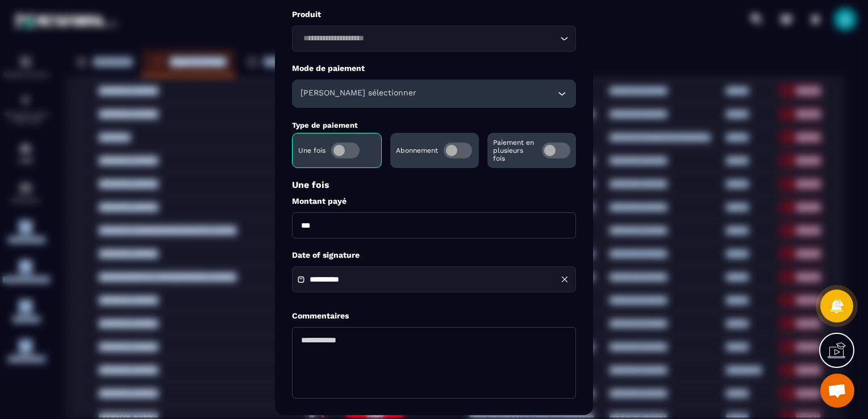 Image resolution: width=868 pixels, height=419 pixels. What do you see at coordinates (434, 68) in the screenshot?
I see `label: Mode de paiement` at bounding box center [434, 68].